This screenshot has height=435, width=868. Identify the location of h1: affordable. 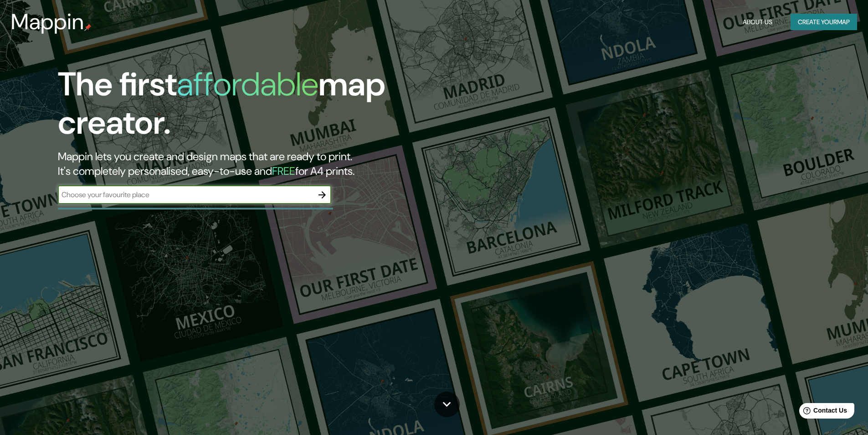
(248, 84).